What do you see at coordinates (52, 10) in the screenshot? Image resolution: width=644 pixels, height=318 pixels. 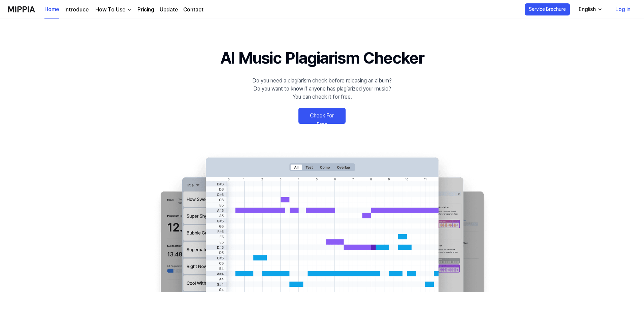 I see `a: Home` at bounding box center [52, 10].